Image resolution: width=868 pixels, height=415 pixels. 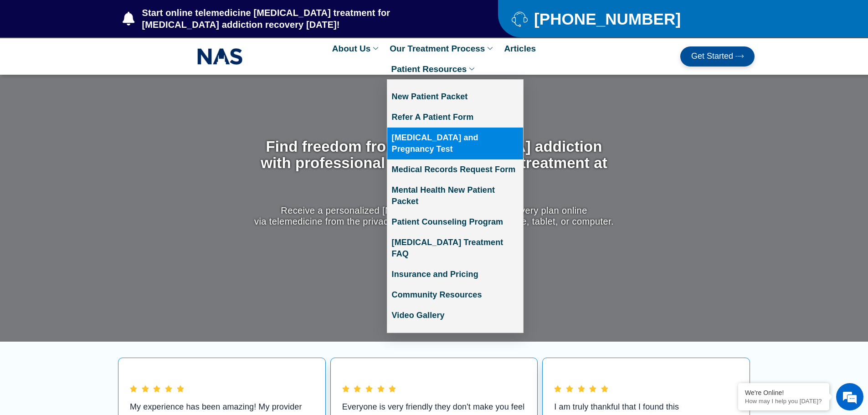 I want to click on div: Get Started with Suboxone Treatment by filling-out this new patient packet form, so click(x=434, y=258).